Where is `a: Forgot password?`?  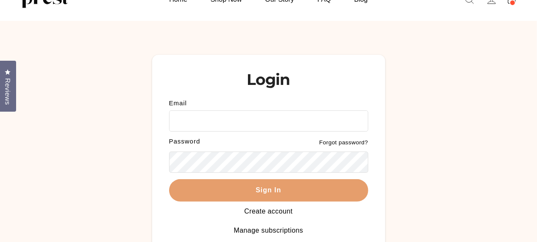
a: Forgot password? is located at coordinates (343, 142).